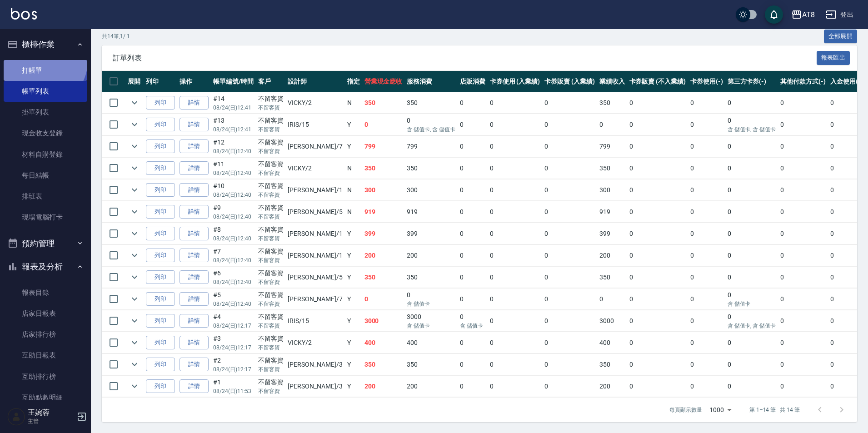 This screenshot has height=433, width=868. I want to click on a: 店家排行榜, so click(45, 334).